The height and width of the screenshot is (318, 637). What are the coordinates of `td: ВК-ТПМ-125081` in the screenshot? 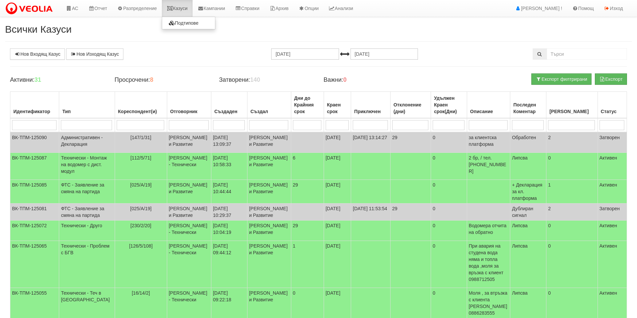 It's located at (35, 212).